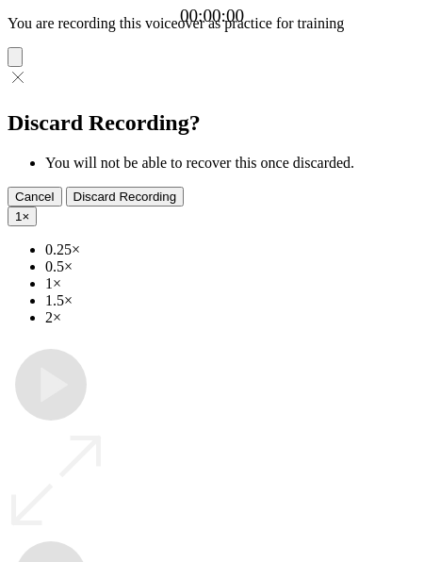 This screenshot has height=562, width=424. What do you see at coordinates (212, 16) in the screenshot?
I see `a: 00:00:00` at bounding box center [212, 16].